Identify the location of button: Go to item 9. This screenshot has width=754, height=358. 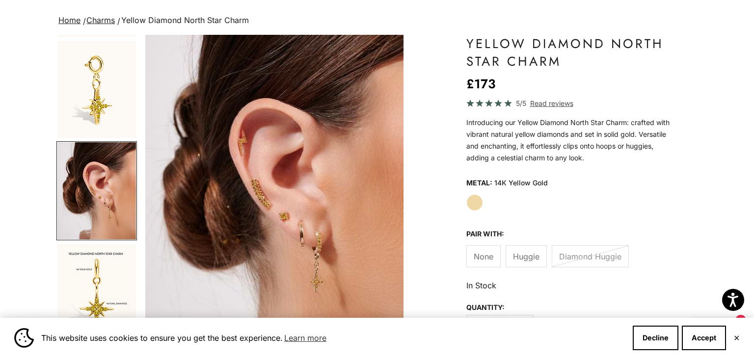
(97, 191).